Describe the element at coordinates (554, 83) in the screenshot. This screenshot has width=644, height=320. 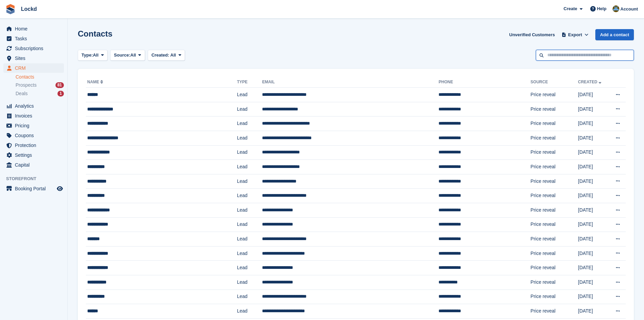
I see `th: Source` at that location.